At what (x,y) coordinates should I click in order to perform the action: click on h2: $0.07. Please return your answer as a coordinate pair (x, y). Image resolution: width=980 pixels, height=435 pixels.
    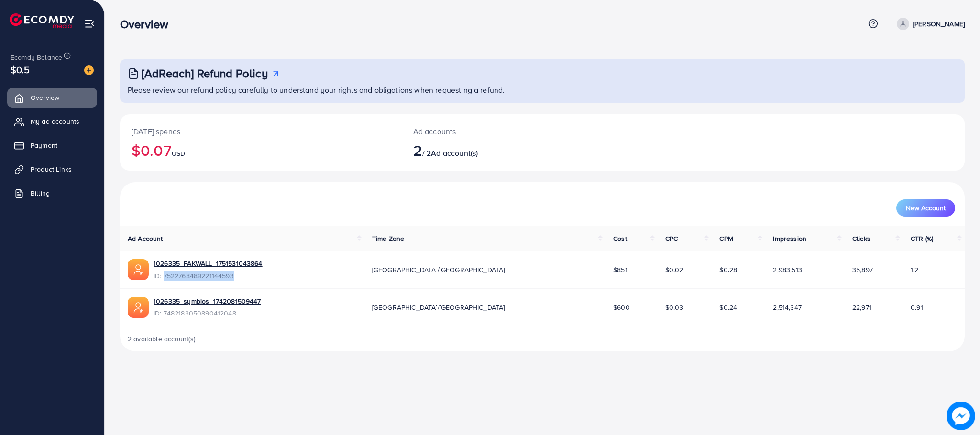
    Looking at the image, I should click on (260, 150).